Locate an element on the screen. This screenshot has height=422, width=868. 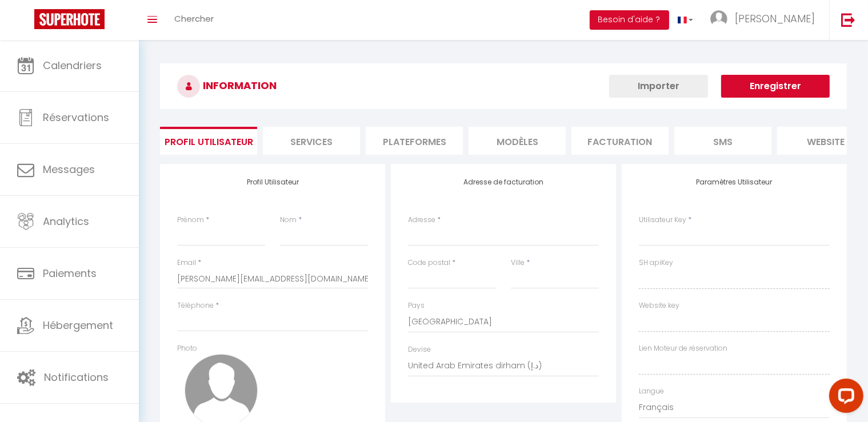
li: SMS is located at coordinates (723, 141).